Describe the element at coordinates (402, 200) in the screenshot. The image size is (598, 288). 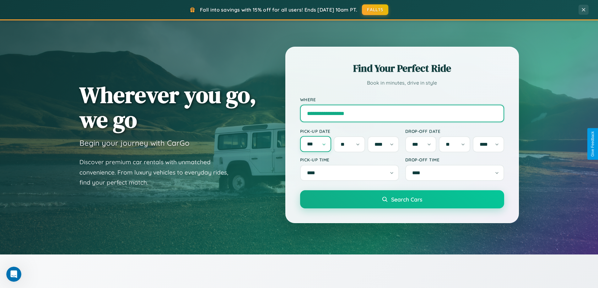
I see `button: Search Cars` at that location.